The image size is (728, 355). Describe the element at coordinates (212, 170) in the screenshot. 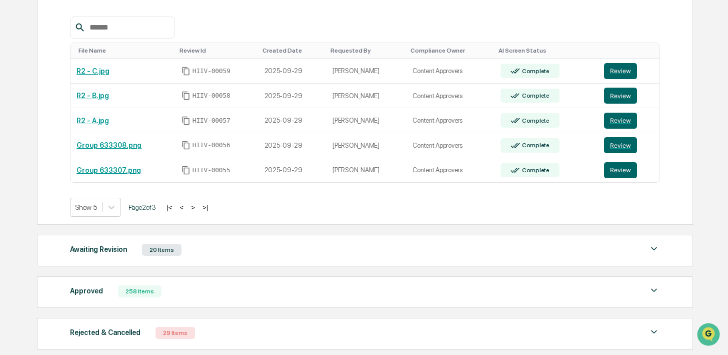

I see `span: HIIV-00055` at that location.